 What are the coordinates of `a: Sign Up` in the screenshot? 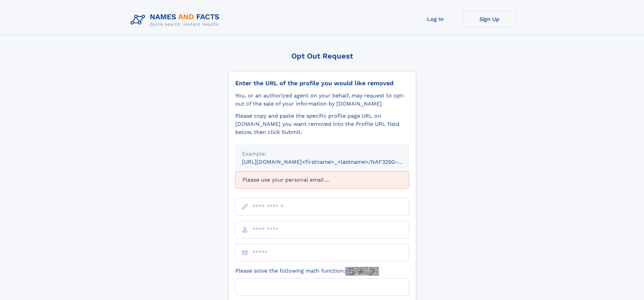 It's located at (490, 19).